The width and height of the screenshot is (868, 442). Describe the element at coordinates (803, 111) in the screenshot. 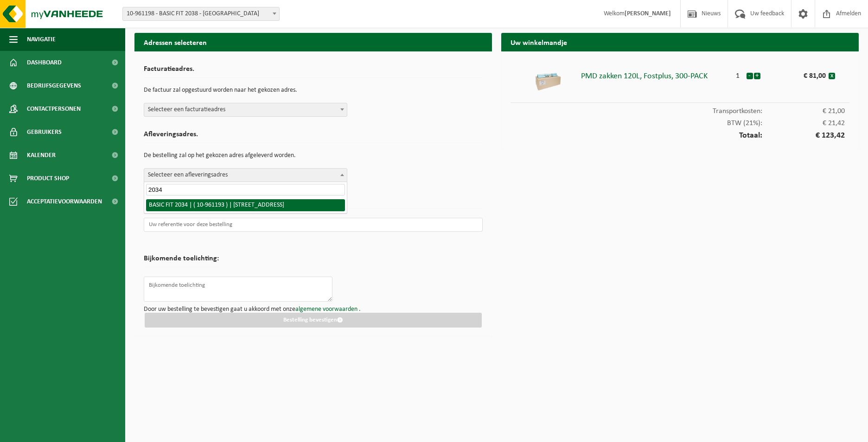

I see `span: € 21,00` at that location.